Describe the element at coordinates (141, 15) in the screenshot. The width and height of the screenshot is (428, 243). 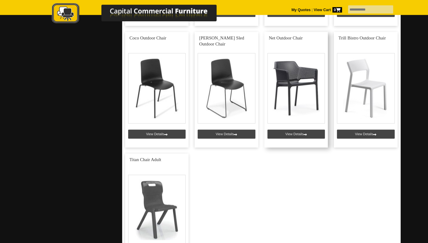
I see `a: Capital Commercial Furniture Logo` at that location.